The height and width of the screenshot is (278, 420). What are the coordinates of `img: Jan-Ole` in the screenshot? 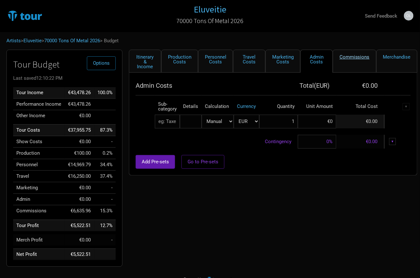 It's located at (409, 16).